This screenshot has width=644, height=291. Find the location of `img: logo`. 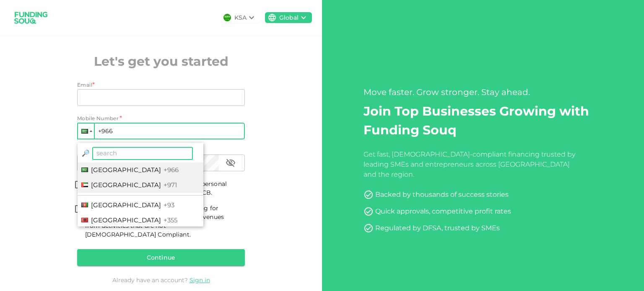

img: logo is located at coordinates (31, 18).